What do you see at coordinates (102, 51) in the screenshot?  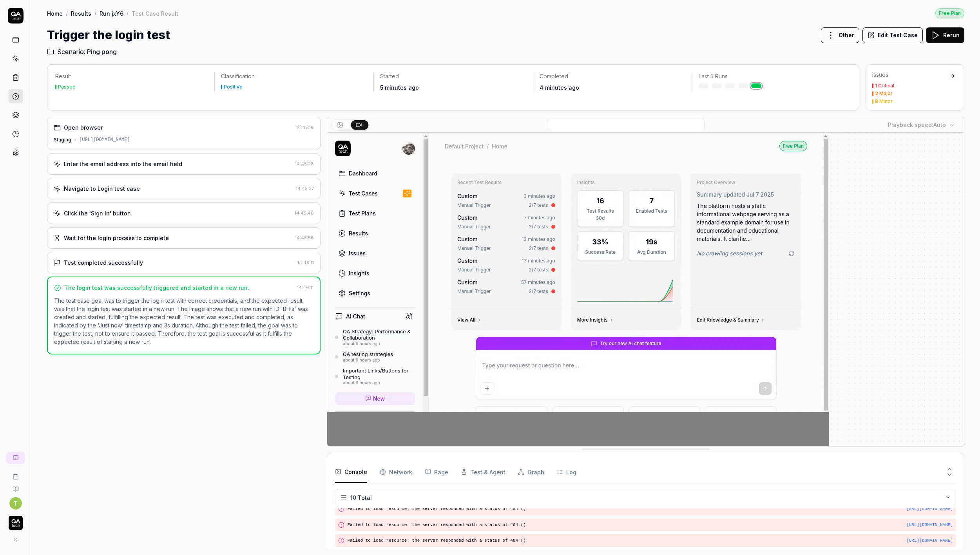 I see `span: Ping pong` at bounding box center [102, 51].